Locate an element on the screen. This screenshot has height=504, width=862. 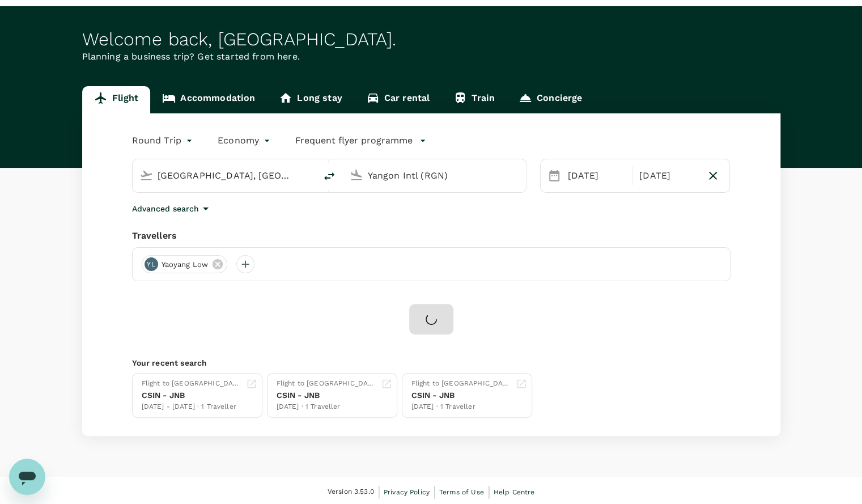
span: Yaoyang Low is located at coordinates (185, 265).